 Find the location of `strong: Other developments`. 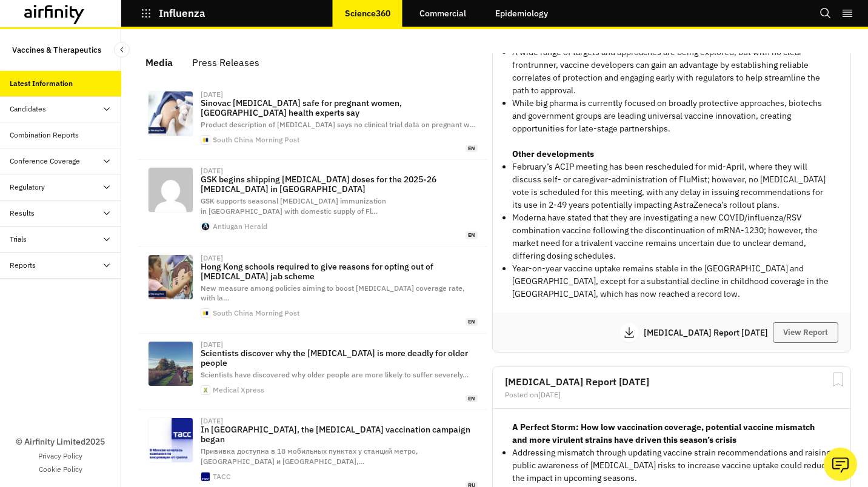

strong: Other developments is located at coordinates (553, 154).